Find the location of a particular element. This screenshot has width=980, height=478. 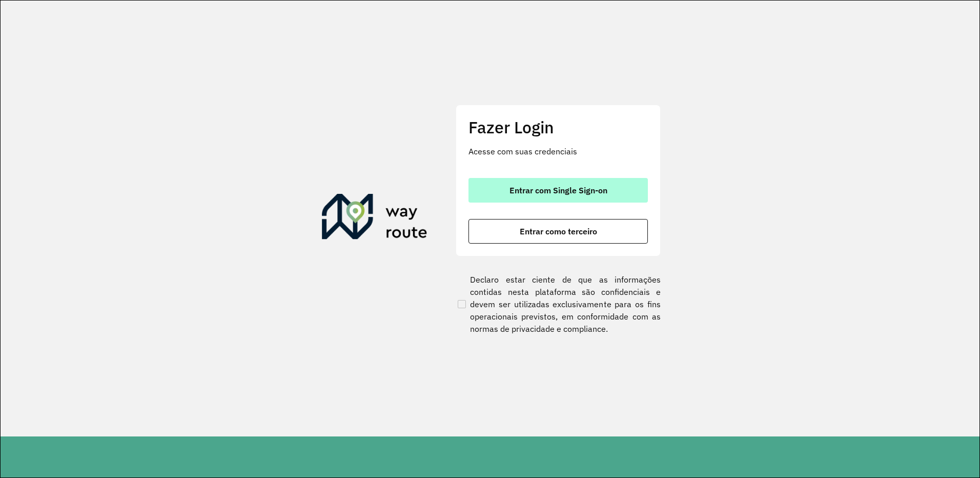

img: Roteirizador AmbevTech is located at coordinates (375, 218).